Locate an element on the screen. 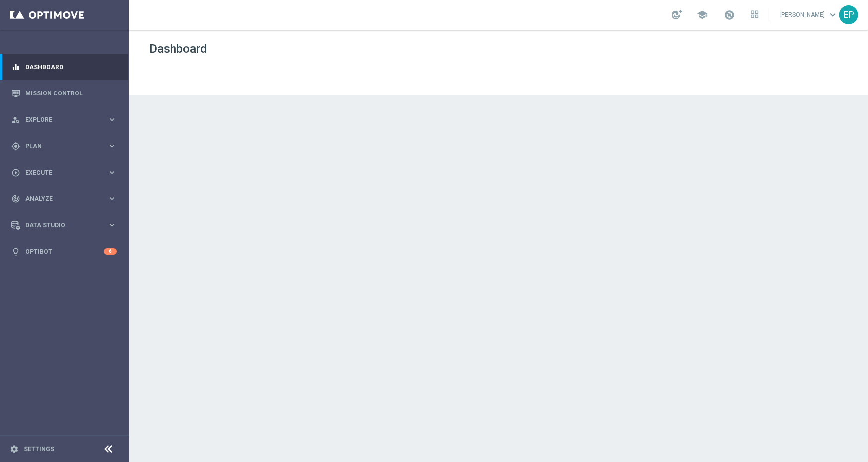 The width and height of the screenshot is (868, 462). button: equalizer Dashboard is located at coordinates (64, 67).